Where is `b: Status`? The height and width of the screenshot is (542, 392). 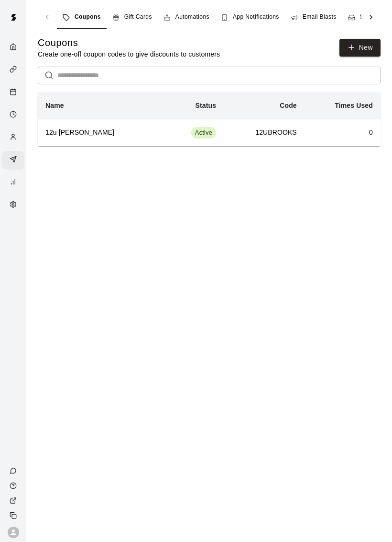
b: Status is located at coordinates (206, 105).